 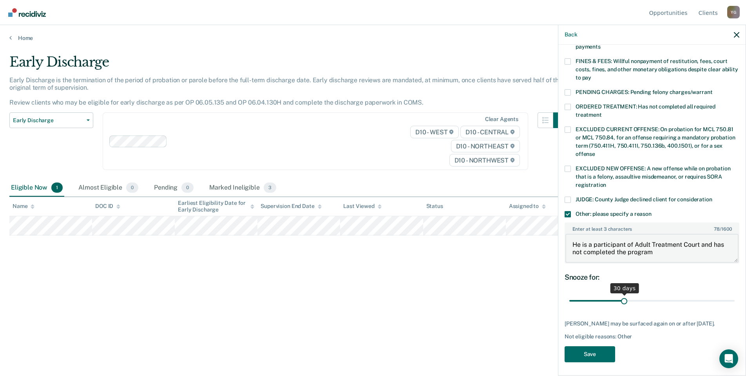 I want to click on div: Snooze for:, so click(x=652, y=277).